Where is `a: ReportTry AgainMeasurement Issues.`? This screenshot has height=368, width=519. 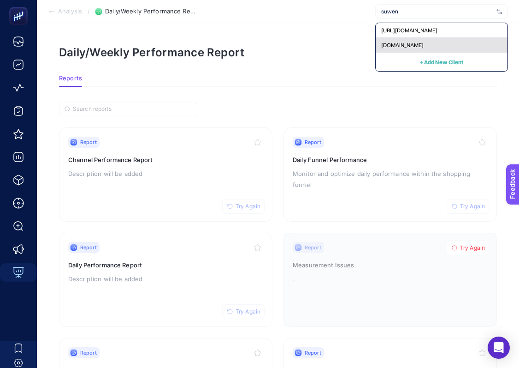 a: ReportTry AgainMeasurement Issues. is located at coordinates (390, 280).